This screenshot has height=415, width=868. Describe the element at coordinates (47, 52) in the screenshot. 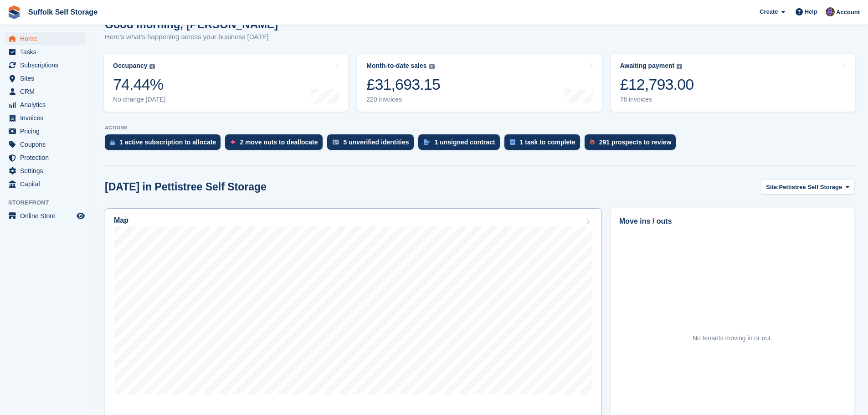

I see `span: Tasks` at that location.